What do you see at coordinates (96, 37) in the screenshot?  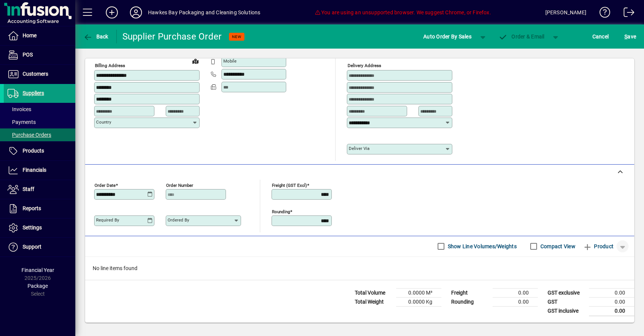 I see `span: Back` at bounding box center [96, 37].